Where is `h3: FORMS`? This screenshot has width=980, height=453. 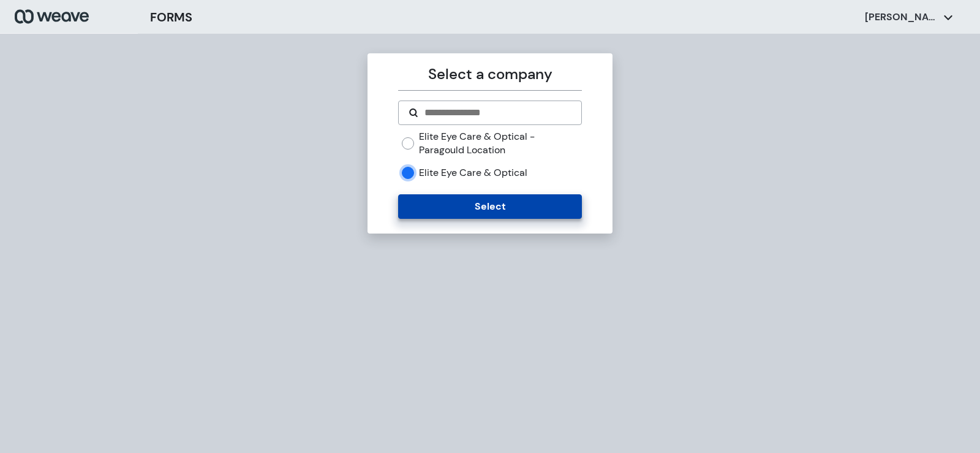
h3: FORMS is located at coordinates (171, 17).